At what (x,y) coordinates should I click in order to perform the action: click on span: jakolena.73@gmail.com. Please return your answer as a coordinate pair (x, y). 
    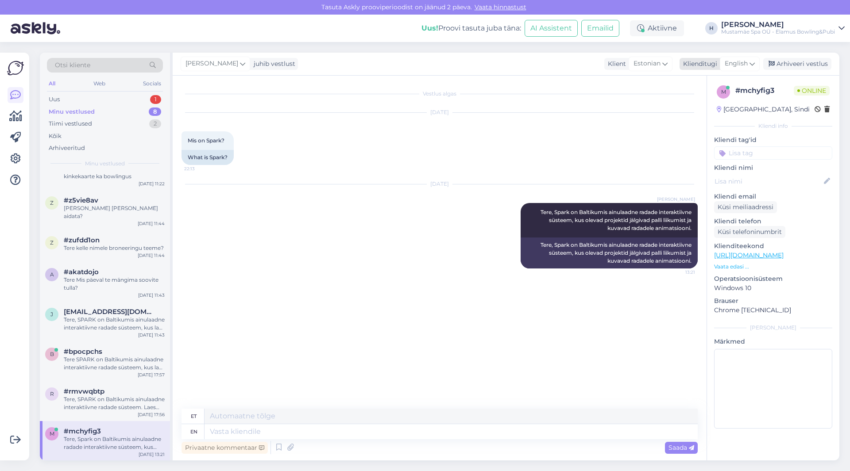
    Looking at the image, I should click on (110, 312).